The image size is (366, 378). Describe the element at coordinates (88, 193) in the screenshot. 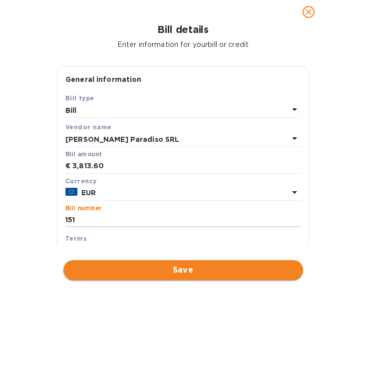

I see `b: EUR` at that location.